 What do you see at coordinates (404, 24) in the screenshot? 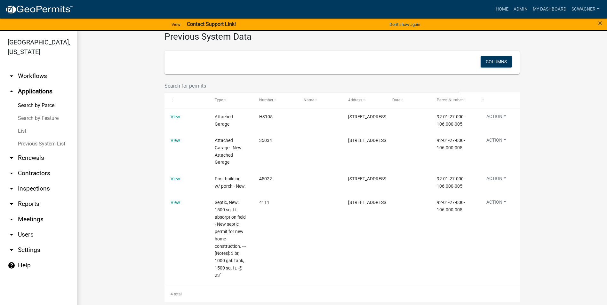
I see `button: Don't show again` at bounding box center [404, 24].